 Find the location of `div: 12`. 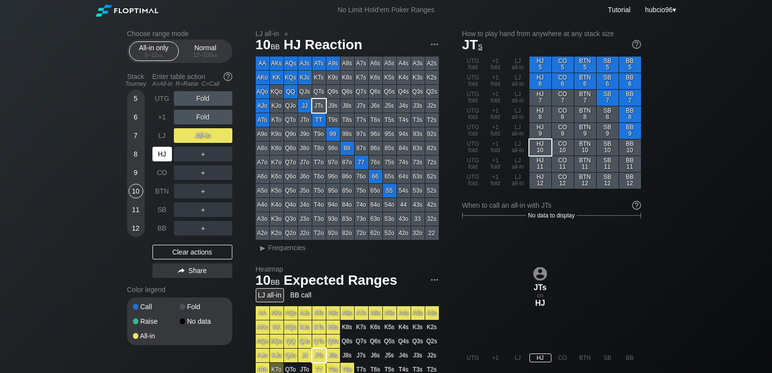

div: 12 is located at coordinates (136, 228).